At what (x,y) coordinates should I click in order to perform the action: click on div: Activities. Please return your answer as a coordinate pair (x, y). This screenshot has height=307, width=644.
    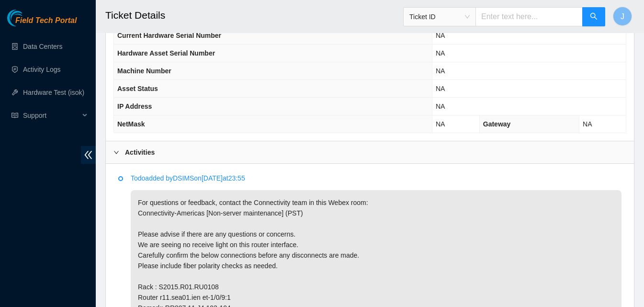
    Looking at the image, I should click on (370, 152).